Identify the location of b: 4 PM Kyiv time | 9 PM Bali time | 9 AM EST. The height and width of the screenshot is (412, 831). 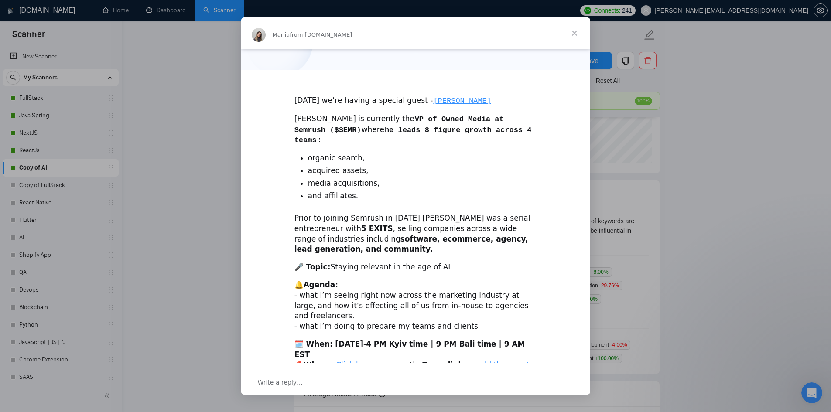
(410, 349).